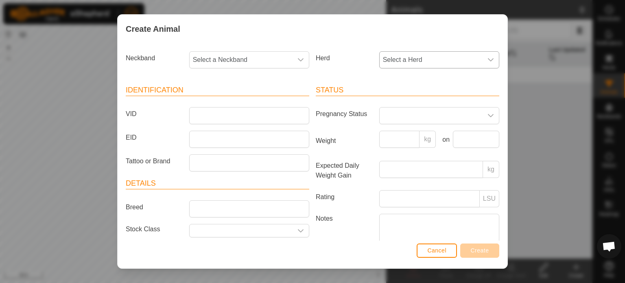 The height and width of the screenshot is (283, 625). What do you see at coordinates (217, 183) in the screenshot?
I see `header: Details` at bounding box center [217, 183].